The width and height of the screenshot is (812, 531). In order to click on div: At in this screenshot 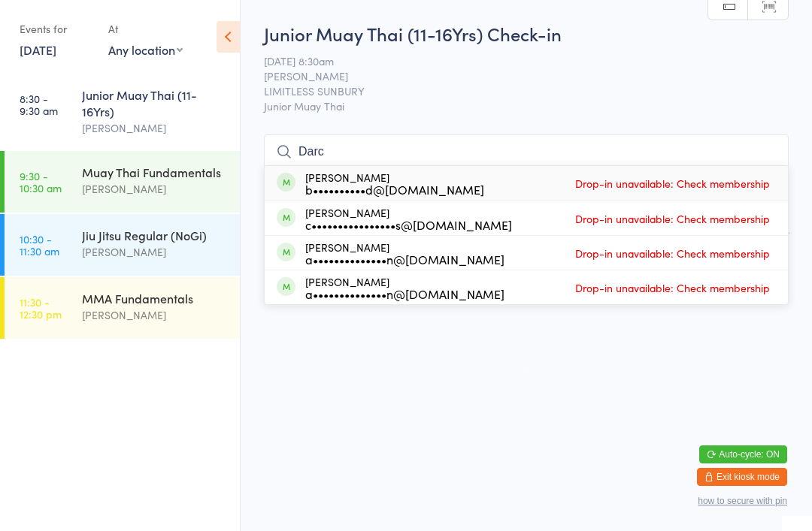, I will do `click(145, 28)`.